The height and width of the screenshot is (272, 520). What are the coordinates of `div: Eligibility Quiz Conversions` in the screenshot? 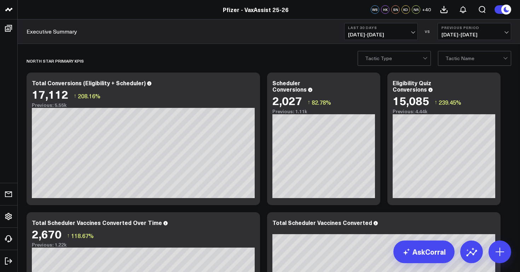 It's located at (412, 86).